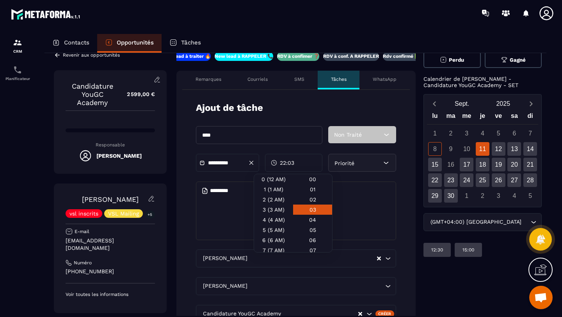  I want to click on p: 2 599,00 €, so click(137, 94).